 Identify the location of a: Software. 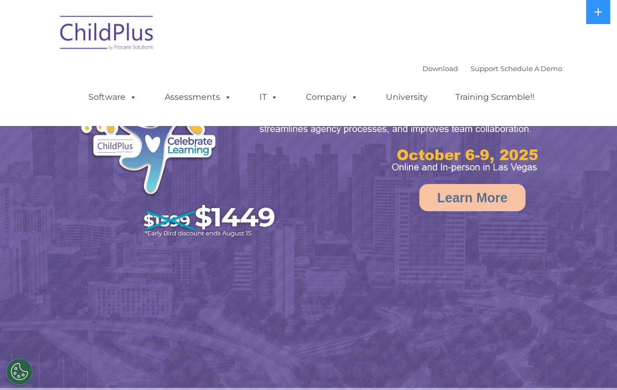
(112, 97).